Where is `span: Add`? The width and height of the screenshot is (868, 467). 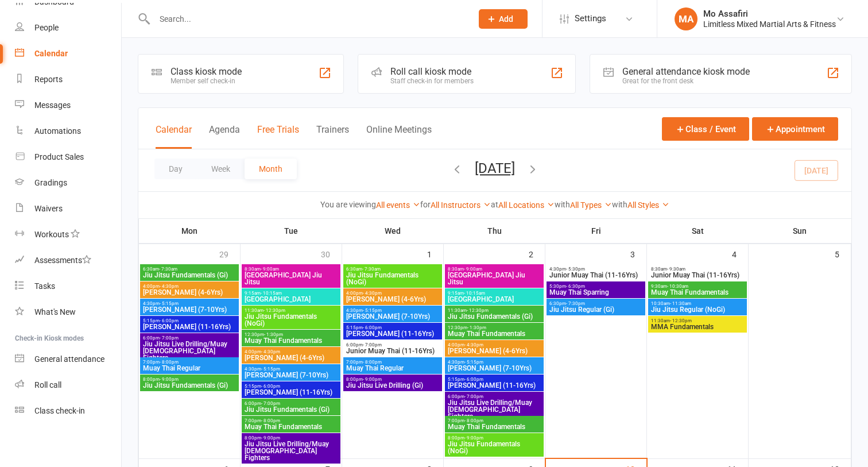
span: Add is located at coordinates (506, 19).